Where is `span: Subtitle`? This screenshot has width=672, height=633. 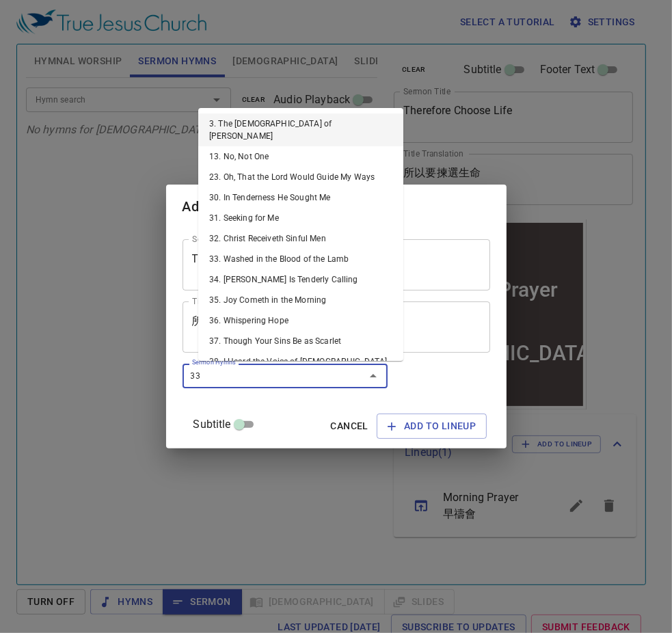 span: Subtitle is located at coordinates (212, 425).